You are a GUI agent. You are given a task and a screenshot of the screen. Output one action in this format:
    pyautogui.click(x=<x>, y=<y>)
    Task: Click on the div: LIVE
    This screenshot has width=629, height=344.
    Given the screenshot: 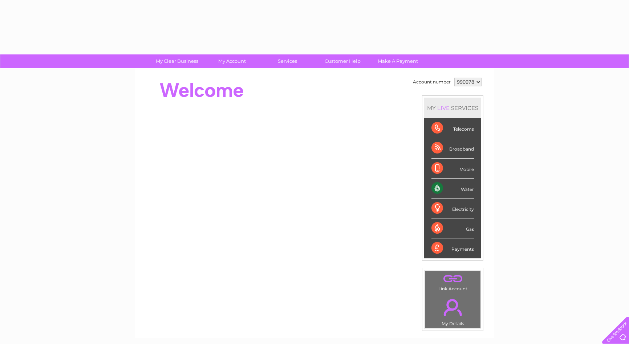 What is the action you would take?
    pyautogui.click(x=444, y=108)
    